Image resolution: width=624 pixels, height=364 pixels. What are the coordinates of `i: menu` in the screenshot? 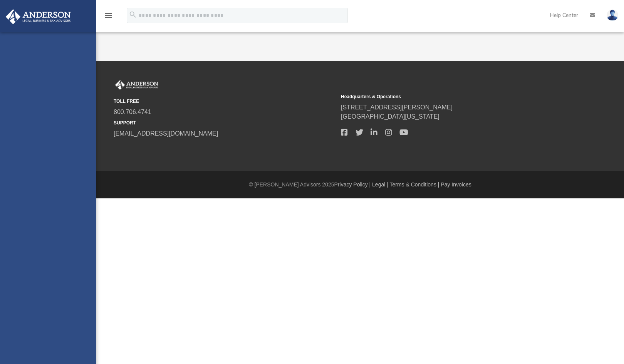 It's located at (109, 15).